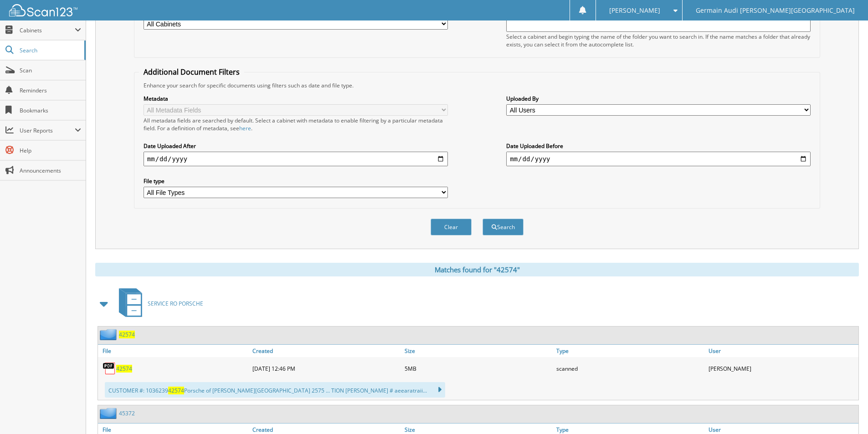 Image resolution: width=868 pixels, height=434 pixels. Describe the element at coordinates (845, 412) in the screenshot. I see `div: Chat Widget` at that location.